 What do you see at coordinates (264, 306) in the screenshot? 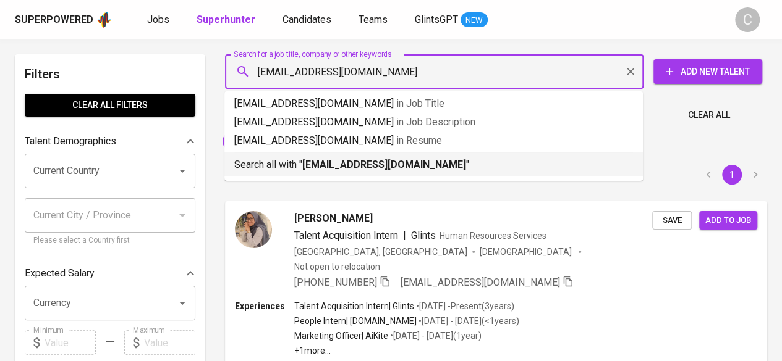
I see `p: Experiences` at bounding box center [264, 306].